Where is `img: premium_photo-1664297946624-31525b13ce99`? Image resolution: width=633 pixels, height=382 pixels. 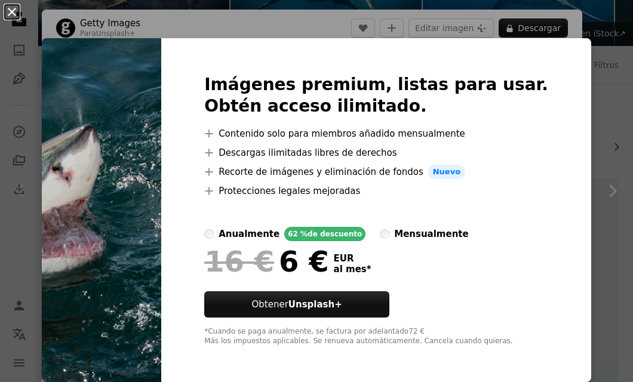
img: premium_photo-1664297946624-31525b13ce99 is located at coordinates (101, 210).